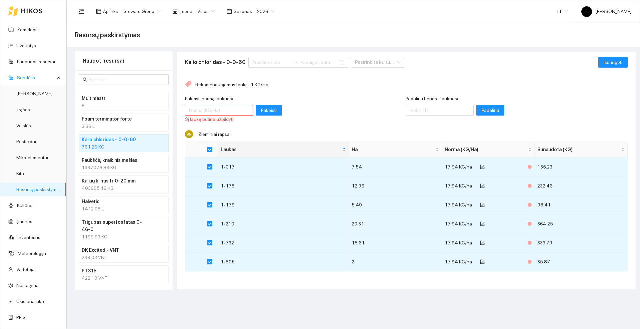 The image size is (640, 329). Describe the element at coordinates (581, 262) in the screenshot. I see `td: 35.87` at that location.